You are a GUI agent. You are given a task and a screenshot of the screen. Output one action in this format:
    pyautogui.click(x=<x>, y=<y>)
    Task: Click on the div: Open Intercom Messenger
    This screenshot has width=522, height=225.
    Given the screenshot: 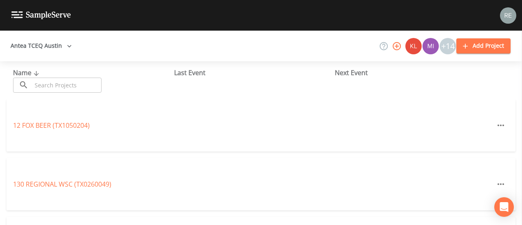 What is the action you would take?
    pyautogui.click(x=504, y=207)
    